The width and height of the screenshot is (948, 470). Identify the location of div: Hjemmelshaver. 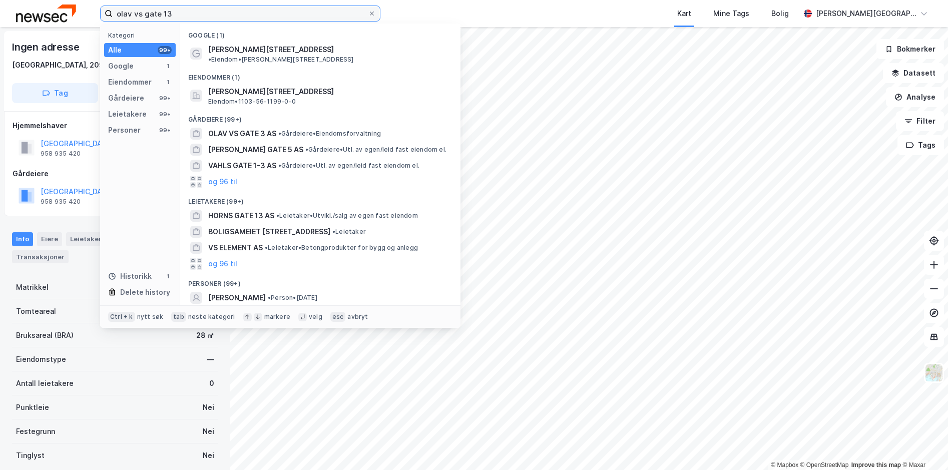
(115, 126).